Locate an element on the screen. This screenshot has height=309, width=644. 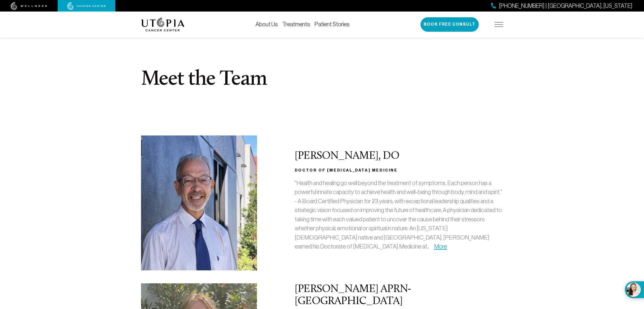
h1: Meet the Team is located at coordinates (322, 79).